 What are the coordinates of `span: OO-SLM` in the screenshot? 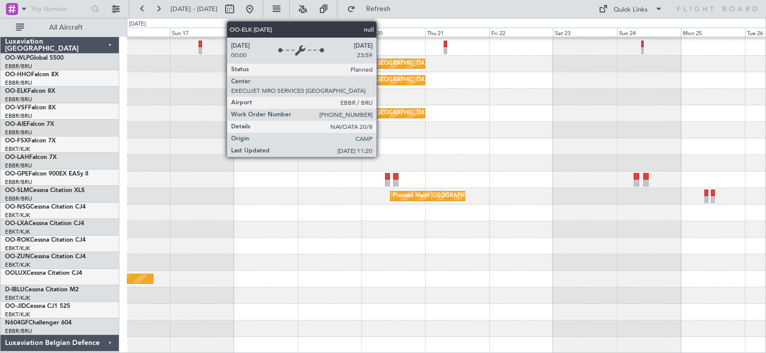 It's located at (17, 191).